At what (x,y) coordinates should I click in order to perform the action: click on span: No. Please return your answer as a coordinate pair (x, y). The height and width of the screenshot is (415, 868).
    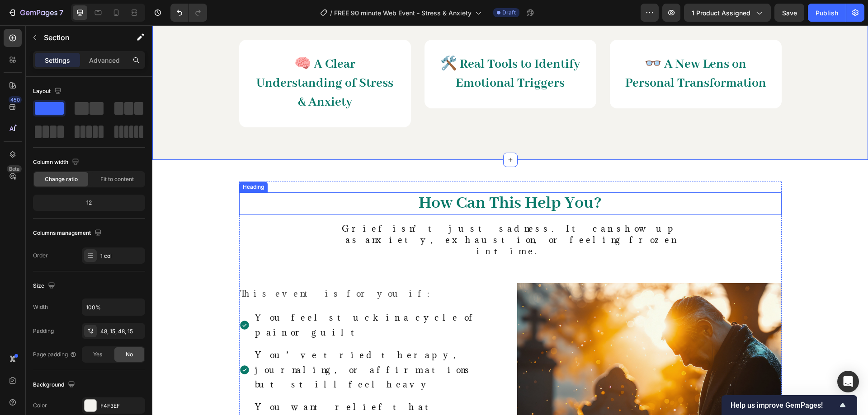
    Looking at the image, I should click on (129, 354).